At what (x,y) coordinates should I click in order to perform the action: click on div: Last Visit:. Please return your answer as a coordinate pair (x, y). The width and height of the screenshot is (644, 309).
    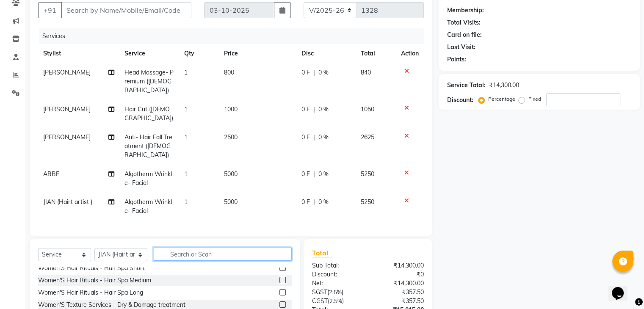
    Looking at the image, I should click on (461, 47).